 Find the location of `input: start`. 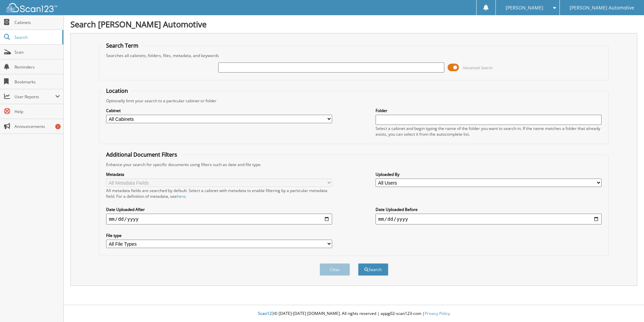

input: start is located at coordinates (219, 219).